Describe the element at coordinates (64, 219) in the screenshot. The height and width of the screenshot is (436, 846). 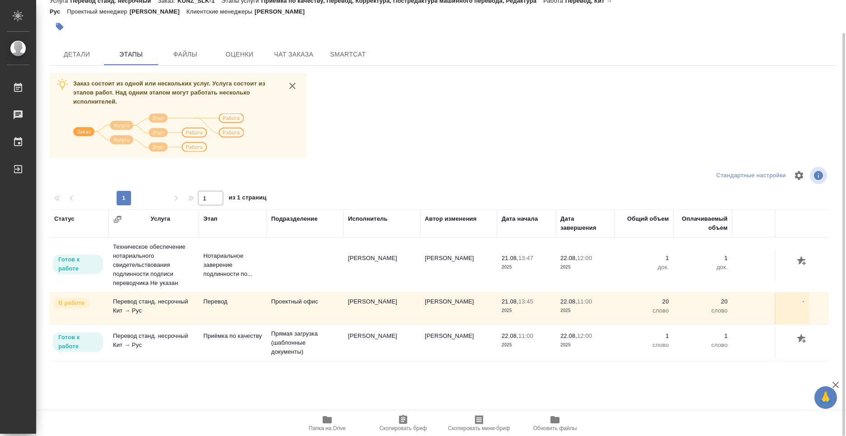
I see `div: Статус` at that location.